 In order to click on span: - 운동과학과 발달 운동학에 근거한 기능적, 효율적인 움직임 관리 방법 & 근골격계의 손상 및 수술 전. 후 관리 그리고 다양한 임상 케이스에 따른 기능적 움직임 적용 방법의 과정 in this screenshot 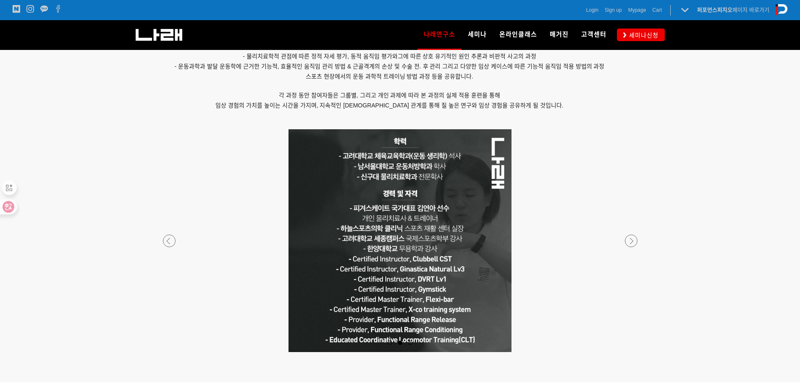, I will do `click(390, 66)`.